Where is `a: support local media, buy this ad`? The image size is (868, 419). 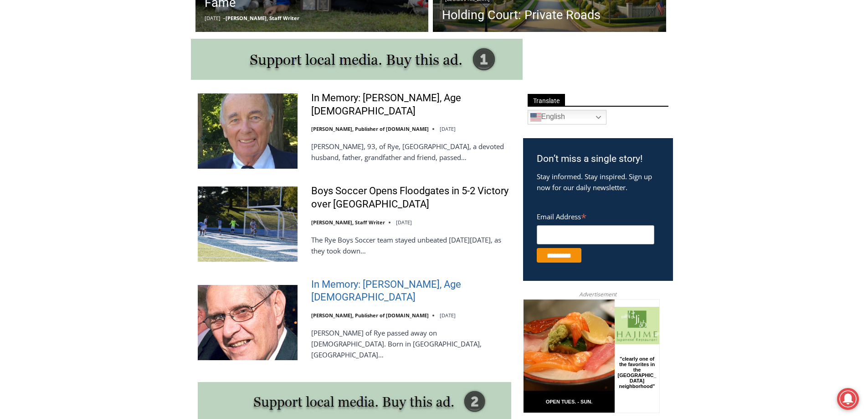 a: support local media, buy this ad is located at coordinates (357, 59).